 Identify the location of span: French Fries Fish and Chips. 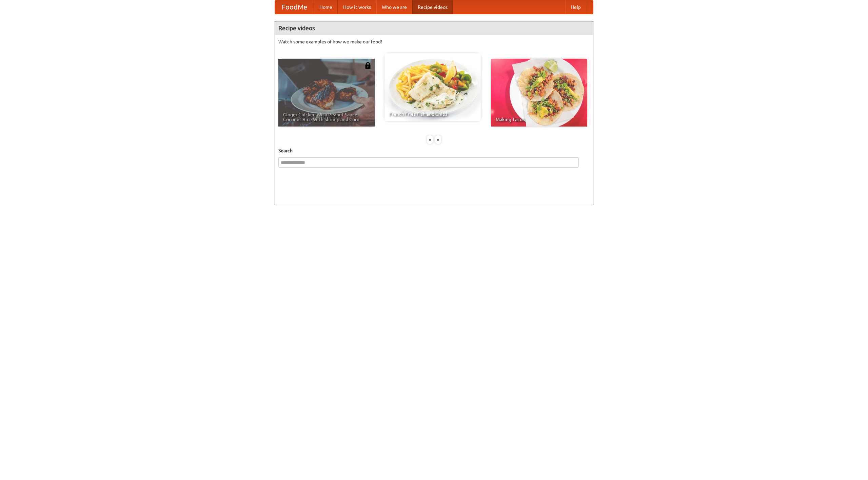
(432, 114).